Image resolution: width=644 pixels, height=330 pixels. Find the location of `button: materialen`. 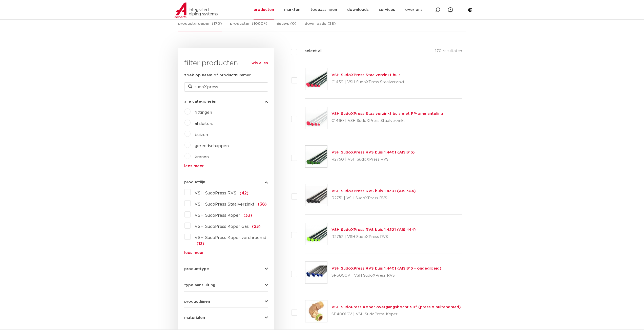

button: materialen is located at coordinates (226, 318).